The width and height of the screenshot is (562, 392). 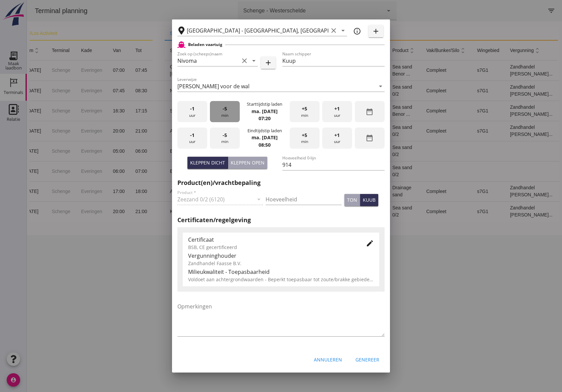 What do you see at coordinates (281, 256) in the screenshot?
I see `div: Vergunninghouder` at bounding box center [281, 256].